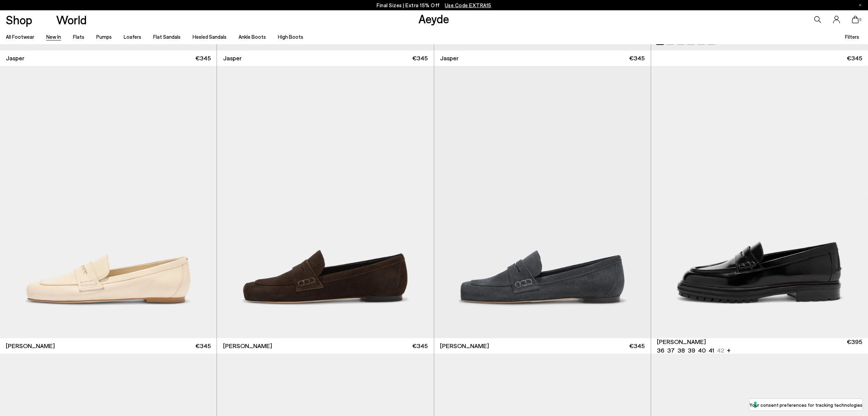  I want to click on a: Ankle Boots, so click(252, 37).